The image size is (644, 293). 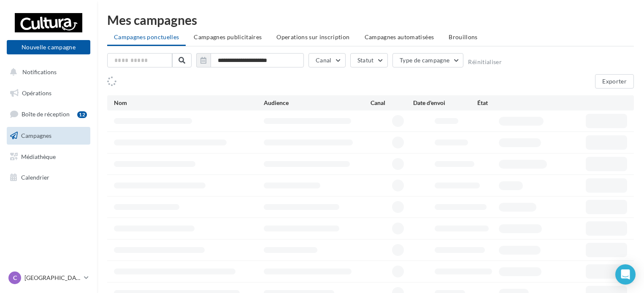 I want to click on span: Campagnes publicitaires, so click(x=228, y=37).